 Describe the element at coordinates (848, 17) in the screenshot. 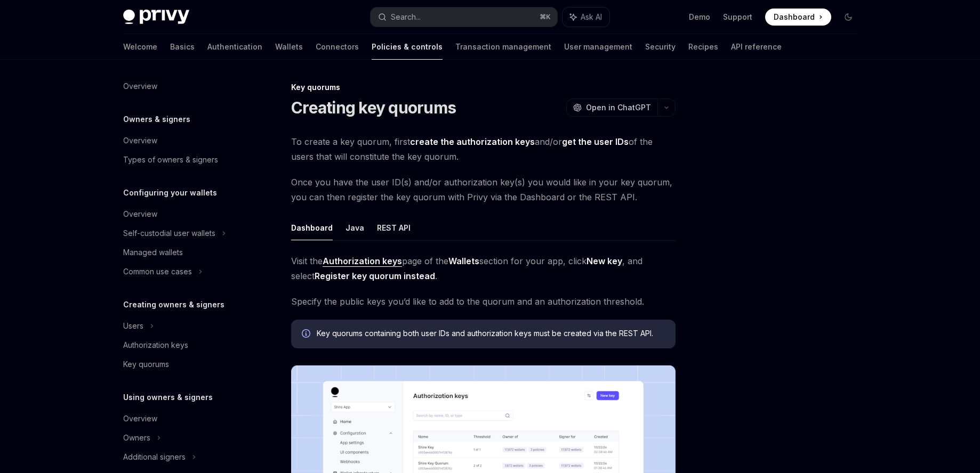

I see `button: Toggle dark mode` at that location.